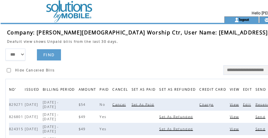  I want to click on span: $54, so click(83, 104).